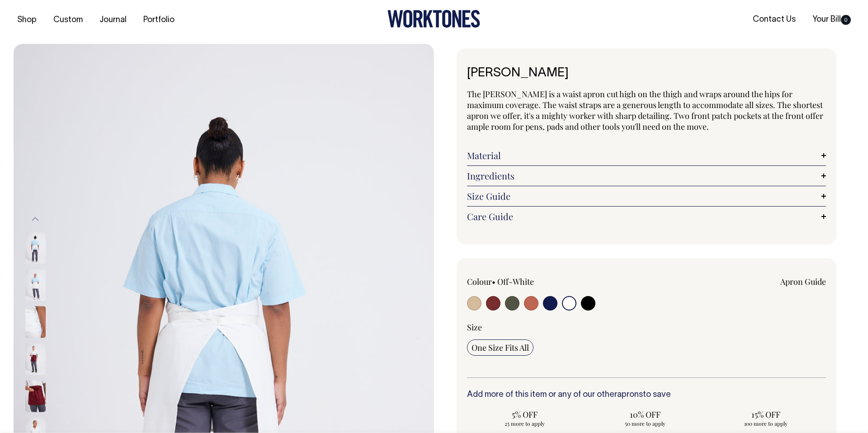 Image resolution: width=868 pixels, height=433 pixels. What do you see at coordinates (647, 176) in the screenshot?
I see `a: Ingredients` at bounding box center [647, 176].